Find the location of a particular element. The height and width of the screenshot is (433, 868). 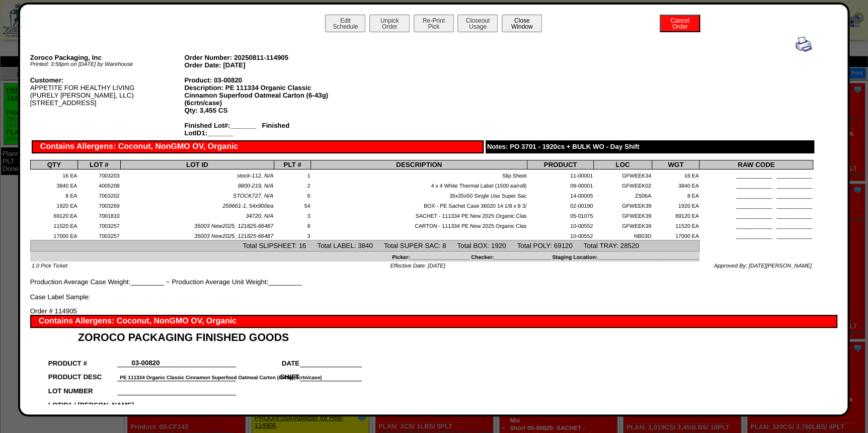

td: 7001810 is located at coordinates (99, 215).